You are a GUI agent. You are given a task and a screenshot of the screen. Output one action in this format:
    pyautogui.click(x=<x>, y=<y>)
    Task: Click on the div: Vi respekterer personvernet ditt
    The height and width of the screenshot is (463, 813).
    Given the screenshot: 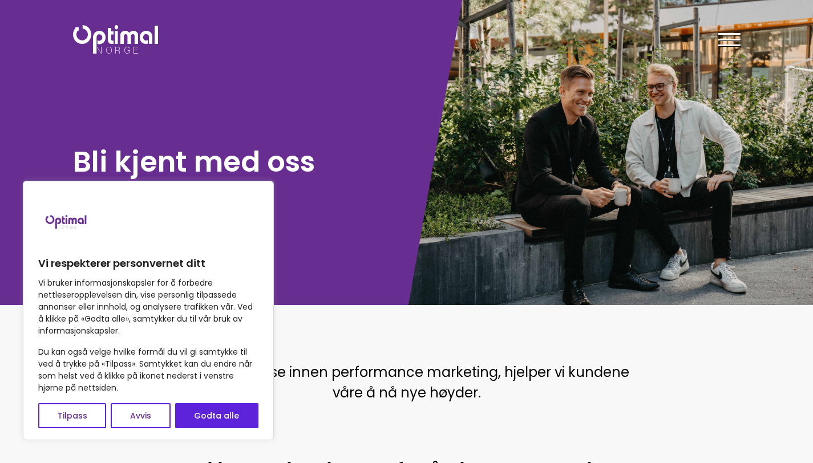 What is the action you would take?
    pyautogui.click(x=148, y=310)
    